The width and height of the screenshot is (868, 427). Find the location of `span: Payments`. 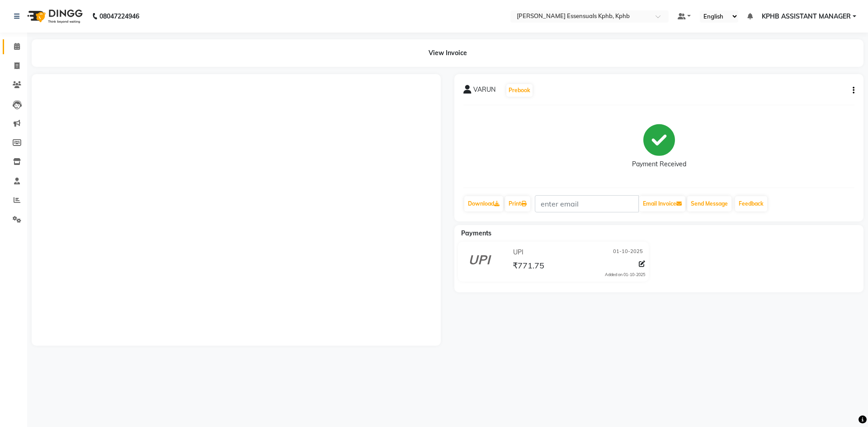

span: Payments is located at coordinates (476, 233).